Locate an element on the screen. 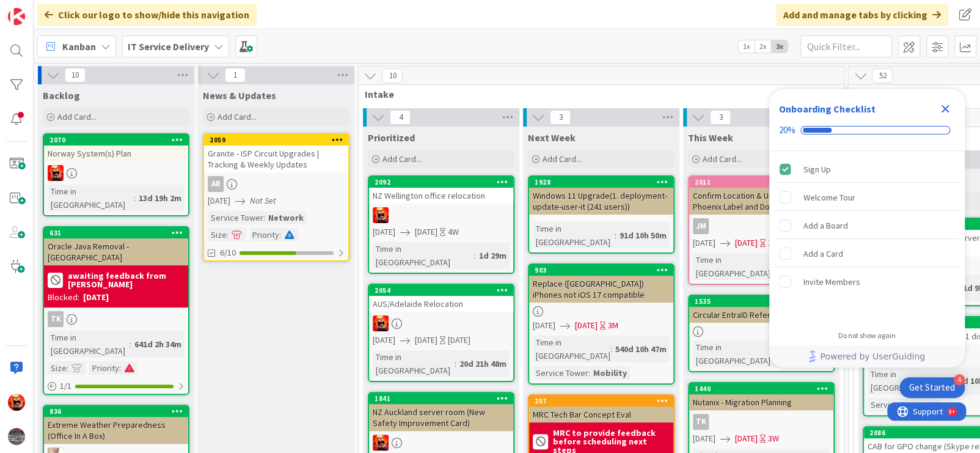 The image size is (980, 453). div: Mobility is located at coordinates (610, 373).